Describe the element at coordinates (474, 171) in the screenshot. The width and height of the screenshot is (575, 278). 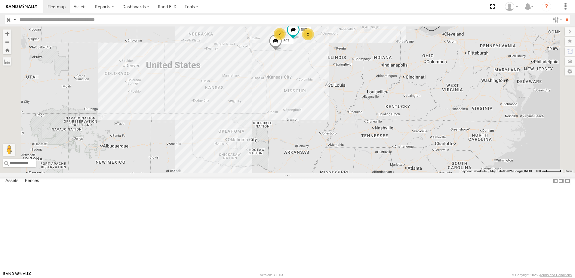
I see `button: Keyboard shortcuts` at that location.